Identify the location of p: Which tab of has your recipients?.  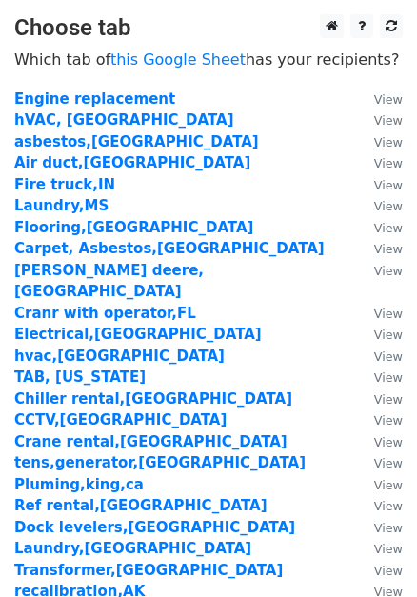
(209, 59).